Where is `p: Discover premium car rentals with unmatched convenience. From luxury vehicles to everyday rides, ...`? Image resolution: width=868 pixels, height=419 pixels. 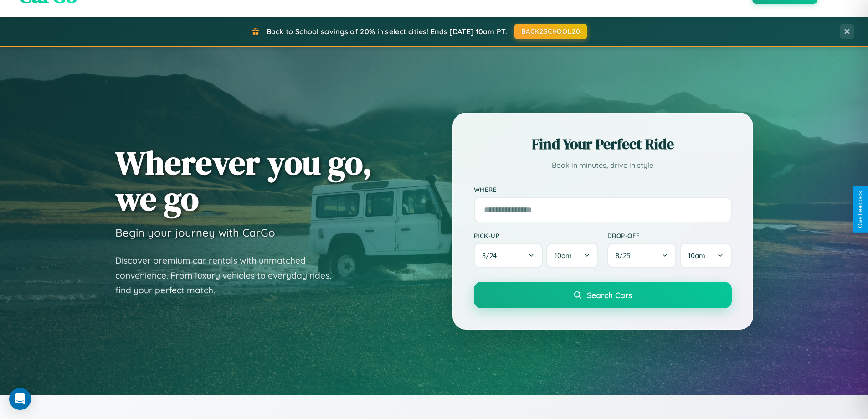
p: Discover premium car rentals with unmatched convenience. From luxury vehicles to everyday rides, ... is located at coordinates (229, 275).